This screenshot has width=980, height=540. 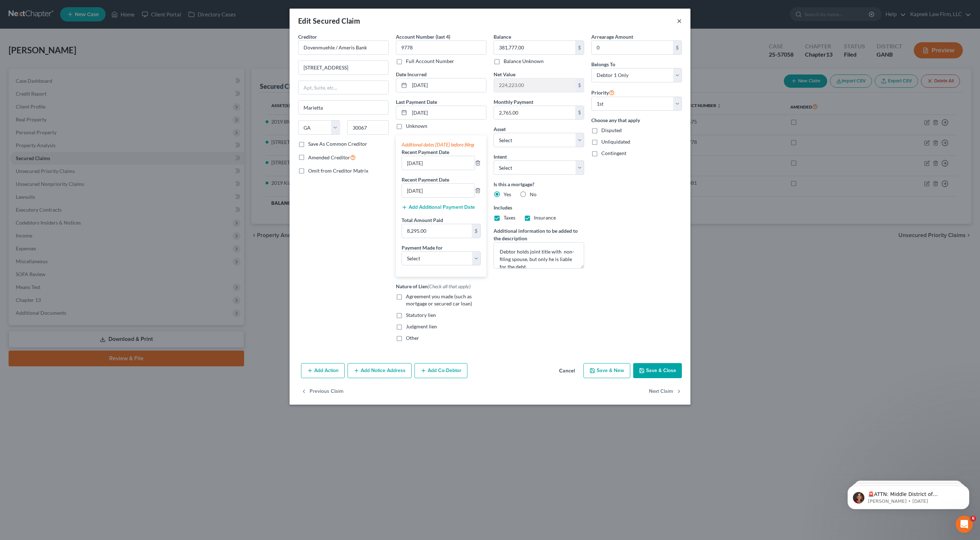 What do you see at coordinates (611, 130) in the screenshot?
I see `span: Disputed` at bounding box center [611, 130].